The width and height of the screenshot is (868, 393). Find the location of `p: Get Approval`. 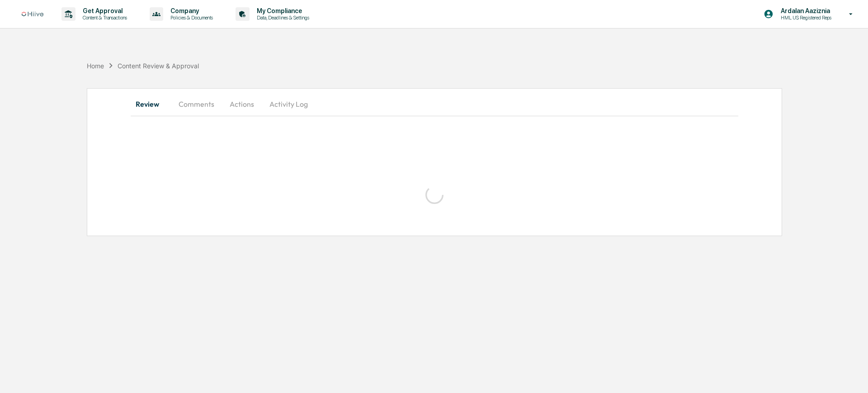

p: Get Approval is located at coordinates (103, 11).